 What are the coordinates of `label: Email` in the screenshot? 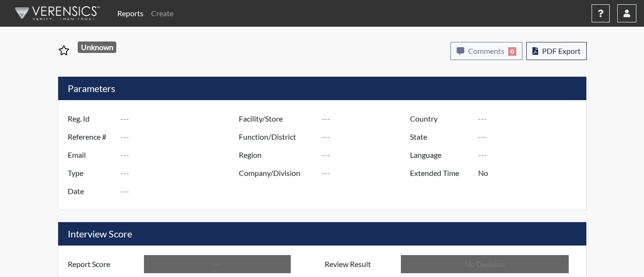 It's located at (90, 155).